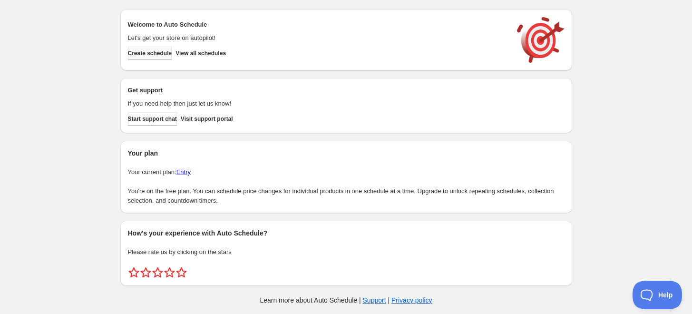 The height and width of the screenshot is (314, 692). Describe the element at coordinates (412, 300) in the screenshot. I see `a: Privacy policy` at that location.